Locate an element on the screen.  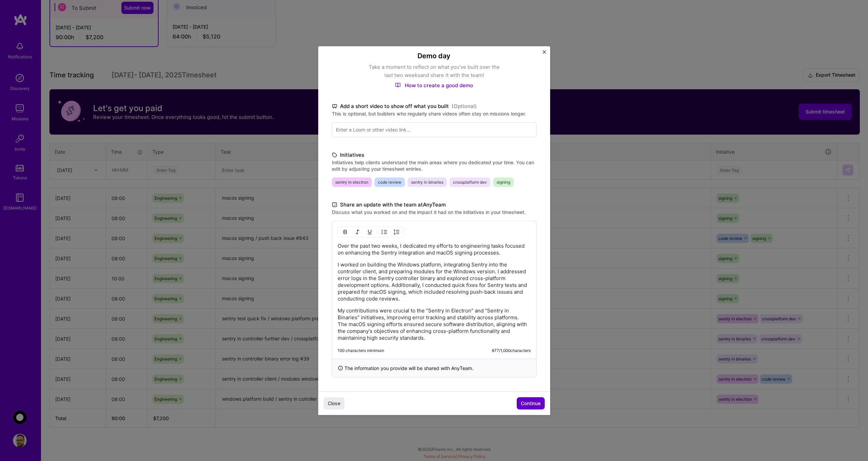
img: OL is located at coordinates (397, 232).